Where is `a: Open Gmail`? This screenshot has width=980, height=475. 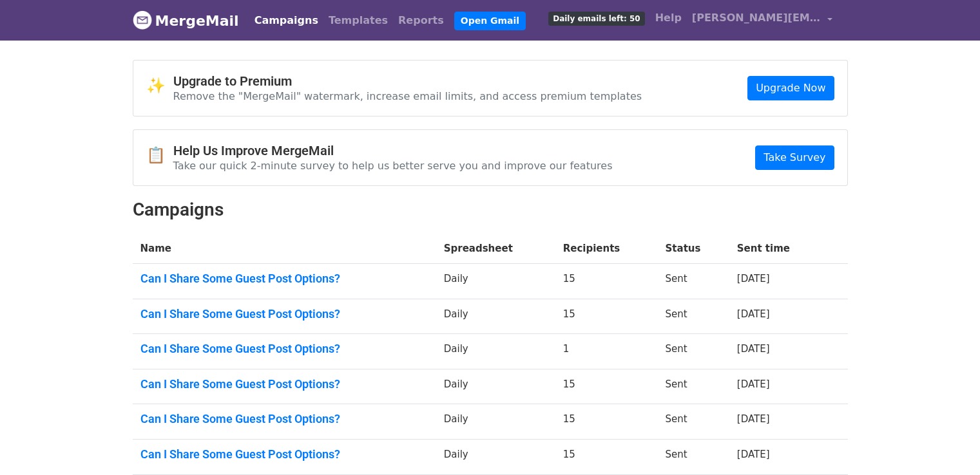 a: Open Gmail is located at coordinates (490, 20).